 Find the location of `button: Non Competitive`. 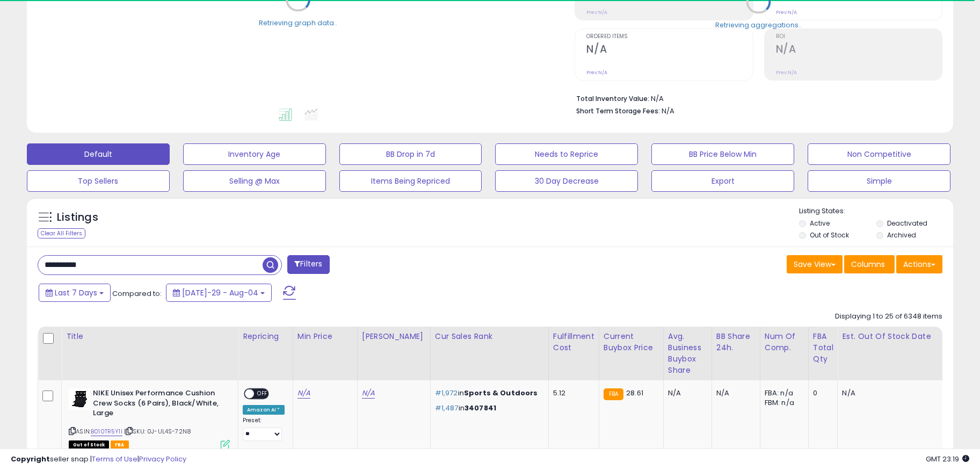

button: Non Competitive is located at coordinates (879, 154).